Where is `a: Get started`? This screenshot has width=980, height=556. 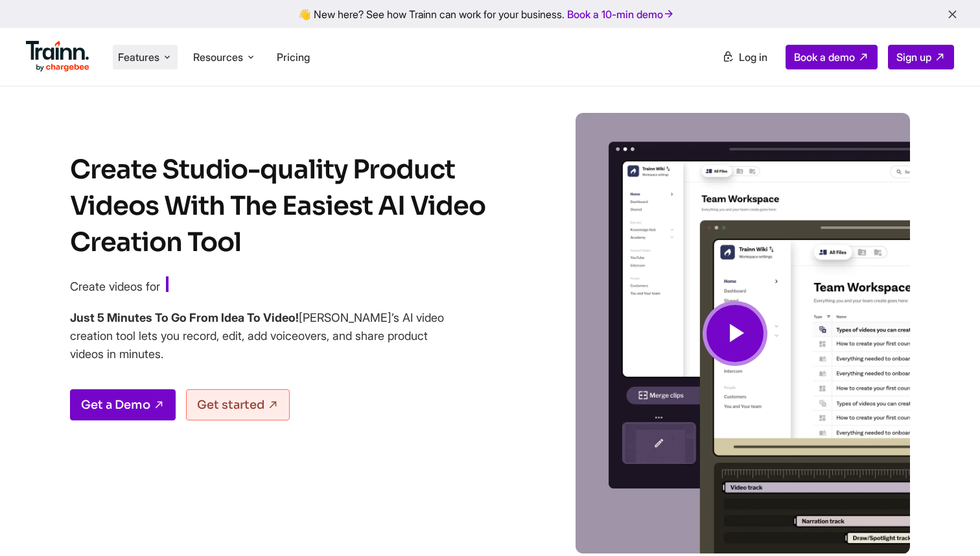
a: Get started is located at coordinates (238, 405).